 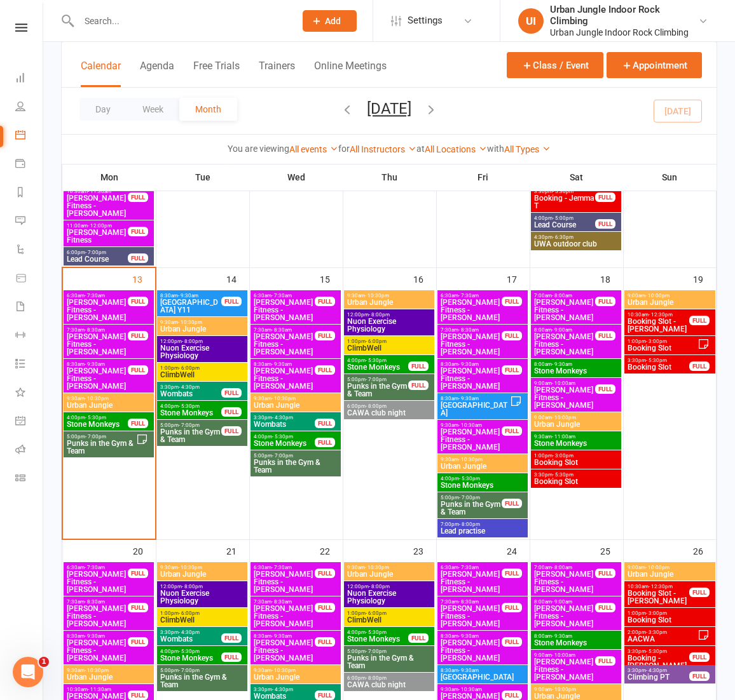 I want to click on span: - 5:00pm, so click(x=562, y=218).